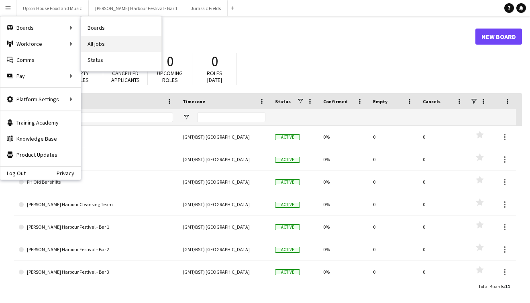  I want to click on div: Platform Settings, so click(41, 99).